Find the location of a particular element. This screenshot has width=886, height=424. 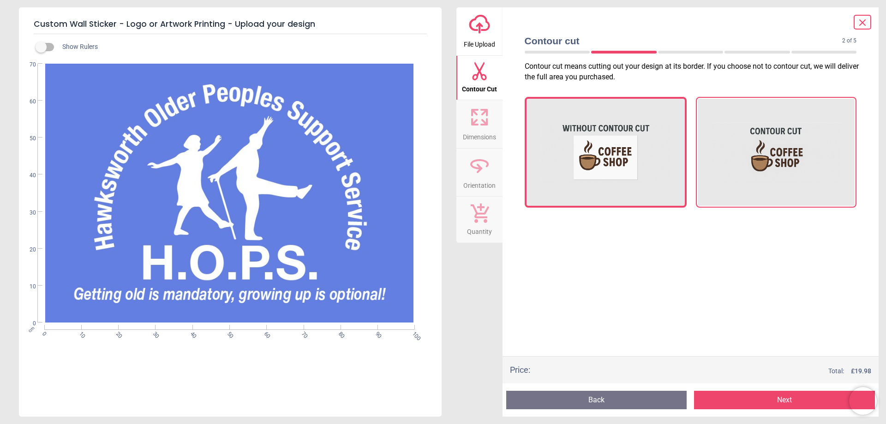

span: Contour cut is located at coordinates (684, 41).